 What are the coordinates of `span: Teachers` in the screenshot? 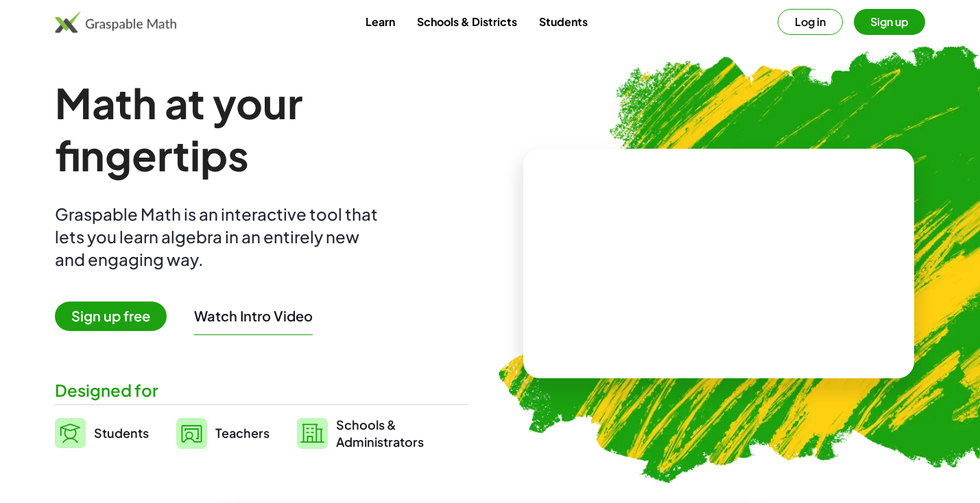 It's located at (242, 433).